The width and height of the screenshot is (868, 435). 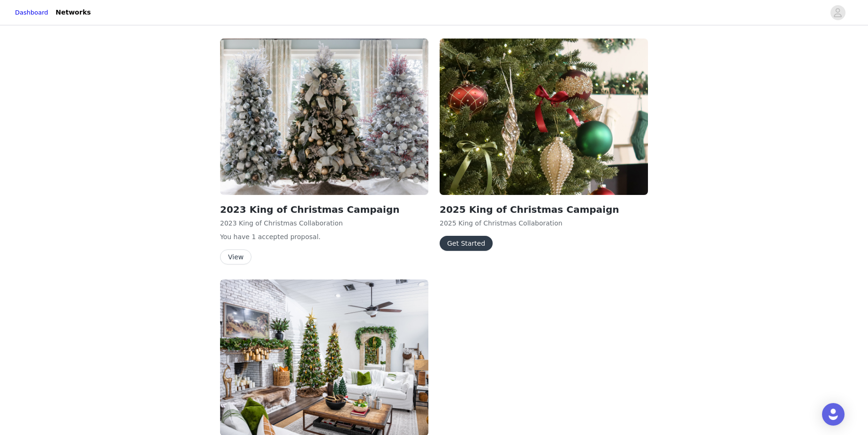 I want to click on a: Networks, so click(x=73, y=12).